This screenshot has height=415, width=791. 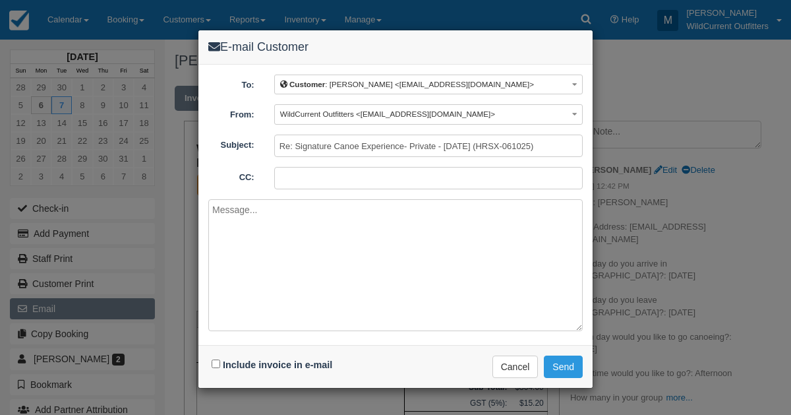 I want to click on button: Send, so click(x=563, y=367).